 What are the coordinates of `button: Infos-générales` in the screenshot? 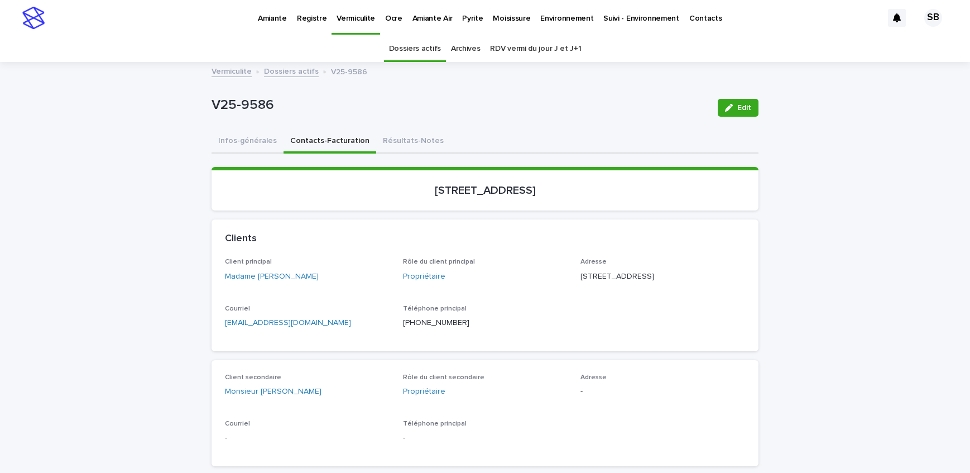 It's located at (247, 142).